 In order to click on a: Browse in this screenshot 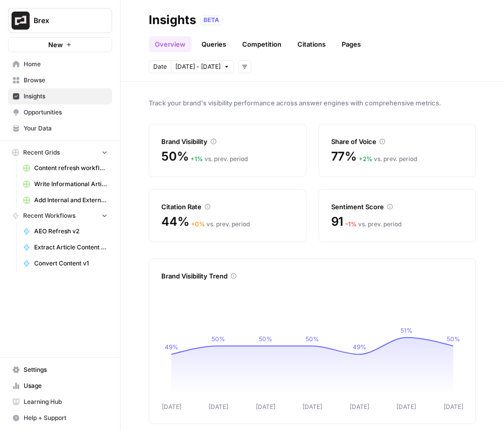, I will do `click(60, 81)`.